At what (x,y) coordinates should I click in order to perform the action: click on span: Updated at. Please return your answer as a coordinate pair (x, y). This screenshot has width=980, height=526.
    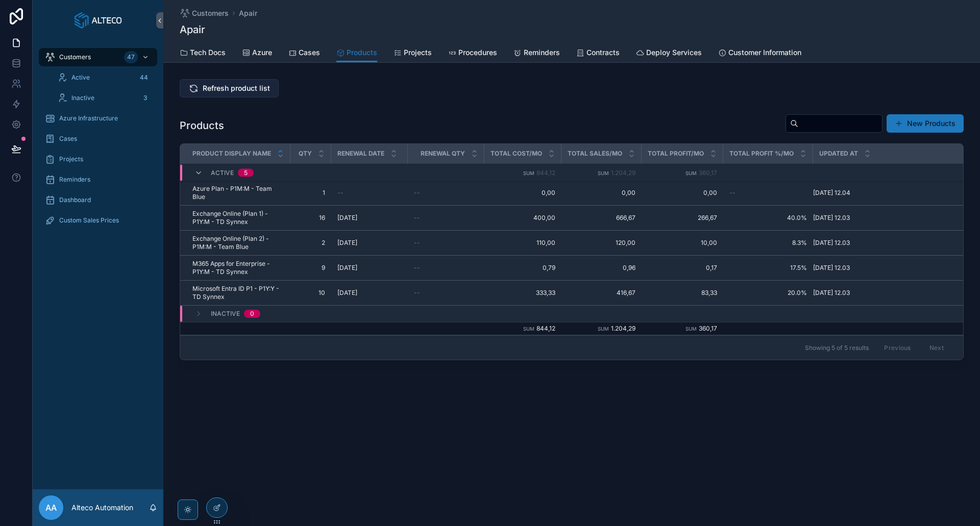
    Looking at the image, I should click on (839, 154).